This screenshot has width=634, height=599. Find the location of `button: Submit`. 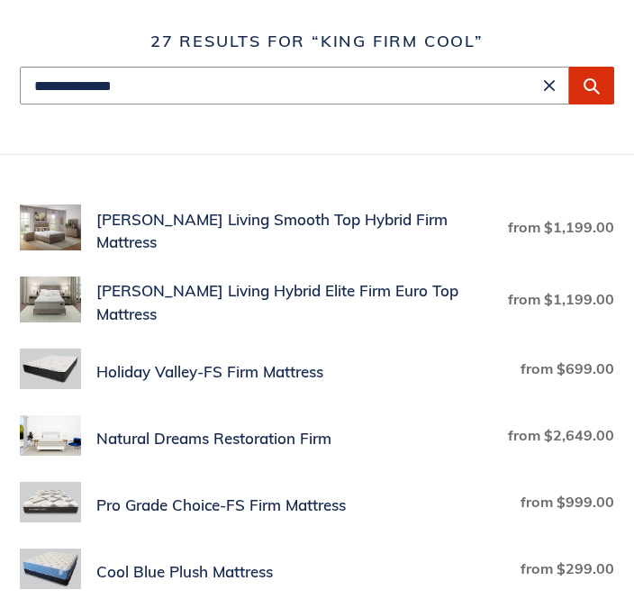

button: Submit is located at coordinates (592, 86).